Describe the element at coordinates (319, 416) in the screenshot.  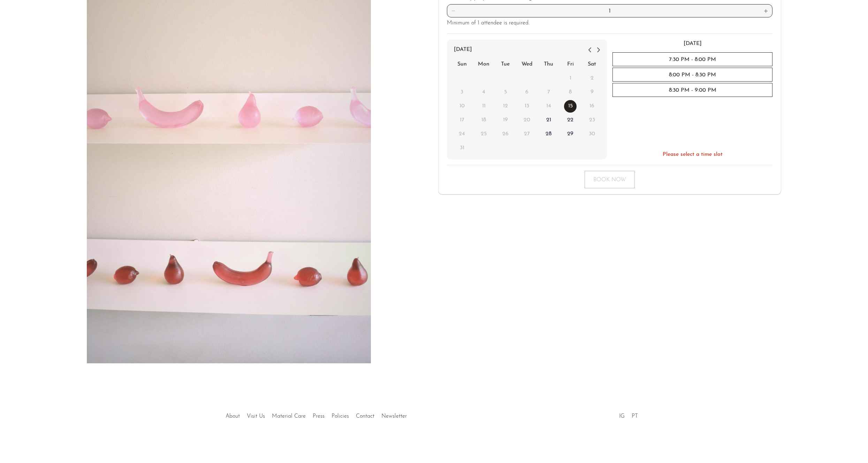
I see `a: Press` at that location.